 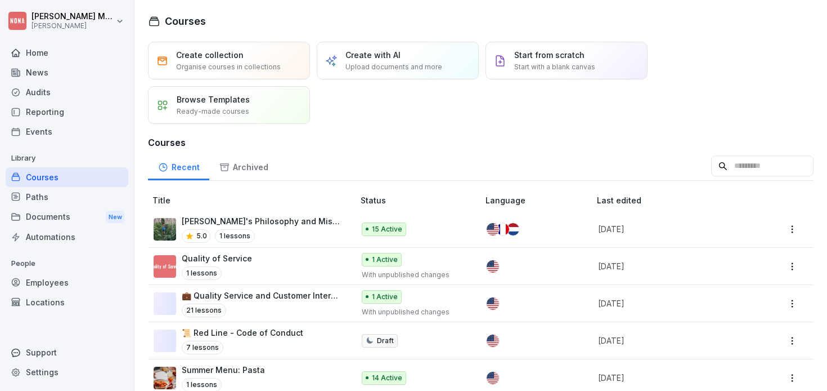 I want to click on p: Create with AI, so click(x=373, y=55).